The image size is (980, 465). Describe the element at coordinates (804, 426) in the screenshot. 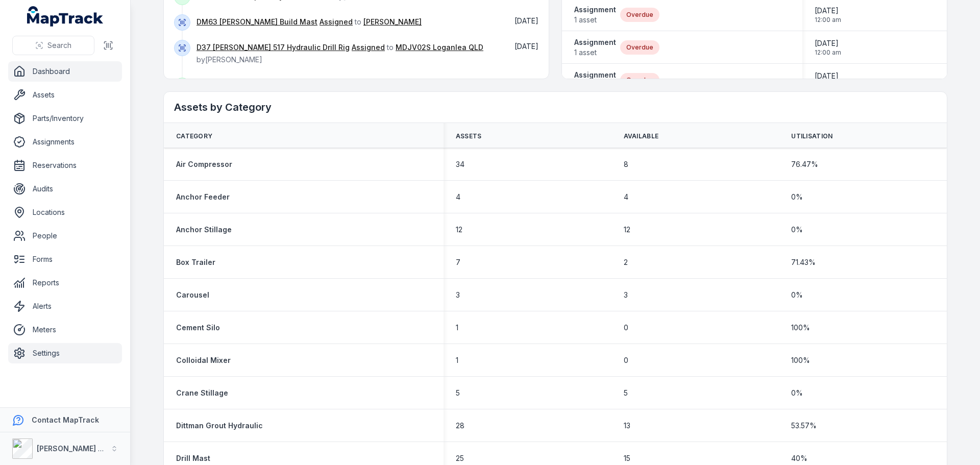

I see `span: 53.57 %` at that location.